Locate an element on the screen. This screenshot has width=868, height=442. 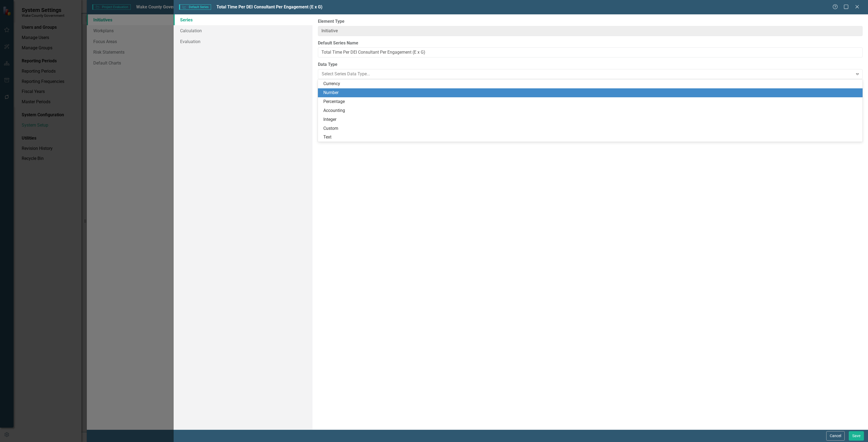
label: Element Type is located at coordinates (590, 21).